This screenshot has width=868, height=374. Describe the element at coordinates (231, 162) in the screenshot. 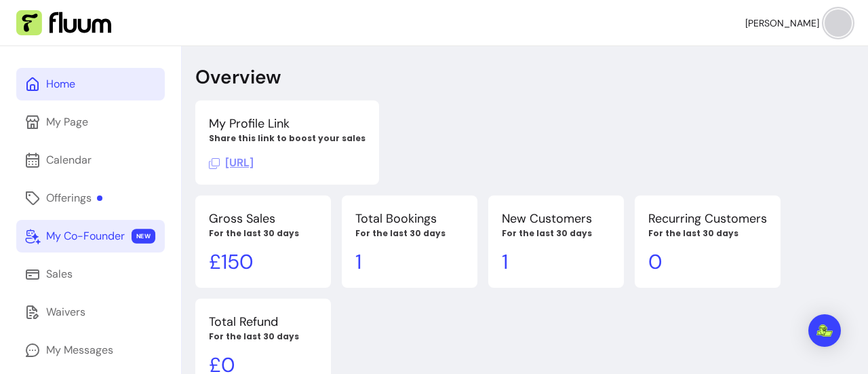

I see `span: Click to copy` at that location.